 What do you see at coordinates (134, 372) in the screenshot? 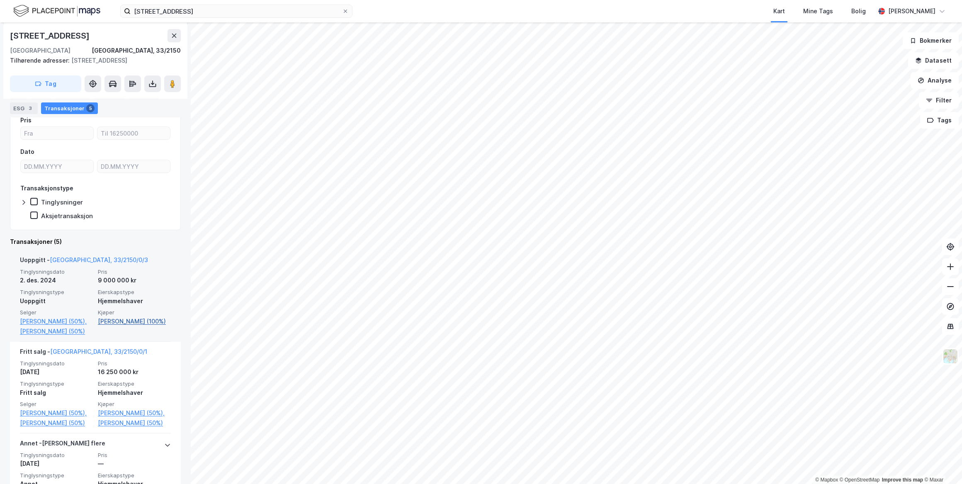
I see `div: 16 250 000 kr` at bounding box center [134, 372].